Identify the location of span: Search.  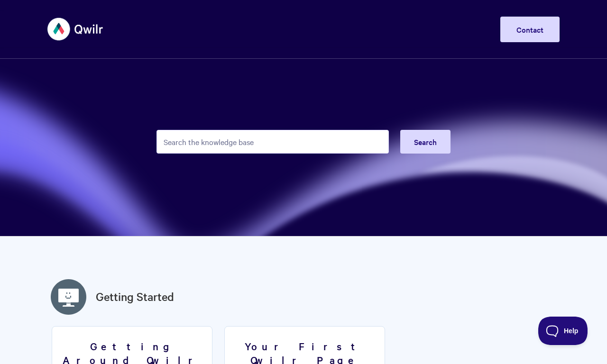
(425, 142).